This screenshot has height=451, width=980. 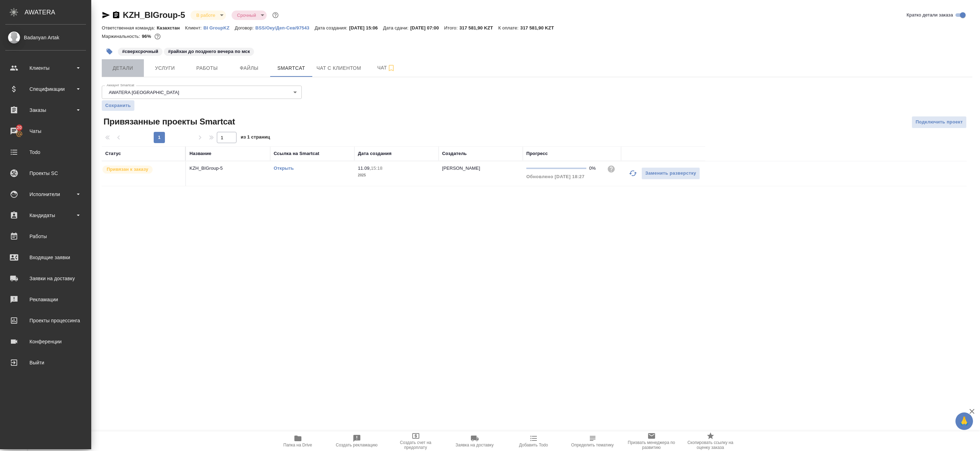 I want to click on p: Казахстан, so click(x=171, y=28).